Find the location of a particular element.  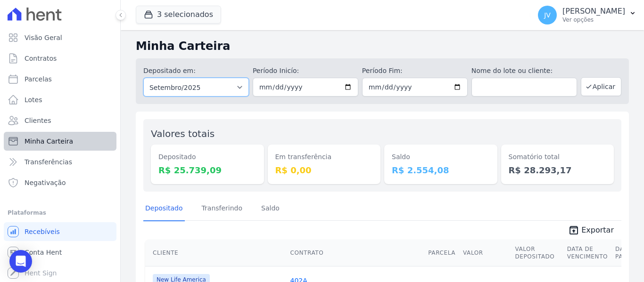

a: Transferindo is located at coordinates (222, 209).